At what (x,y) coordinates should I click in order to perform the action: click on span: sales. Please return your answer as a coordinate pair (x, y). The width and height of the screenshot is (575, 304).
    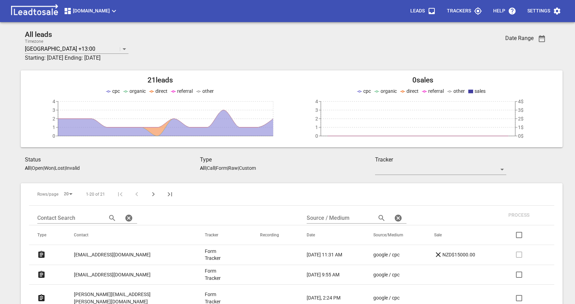
    Looking at the image, I should click on (480, 91).